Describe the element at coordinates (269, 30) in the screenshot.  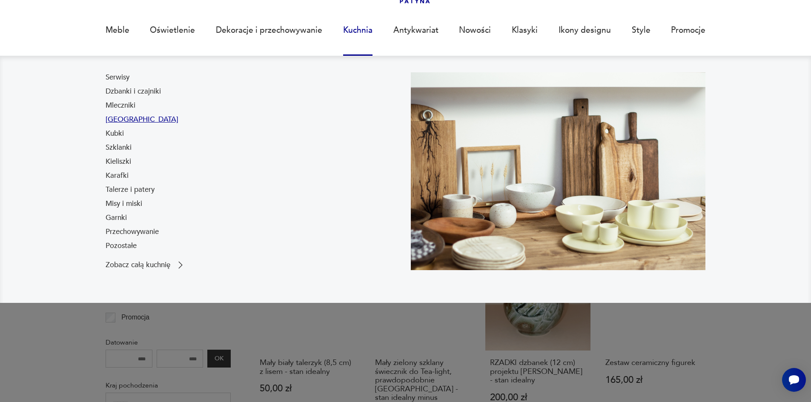
I see `a: Dekoracje i przechowywanie` at that location.